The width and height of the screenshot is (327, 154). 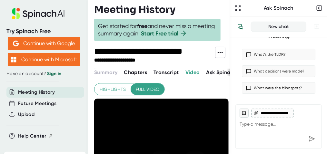 What do you see at coordinates (32, 136) in the screenshot?
I see `span: Help Center` at bounding box center [32, 136].